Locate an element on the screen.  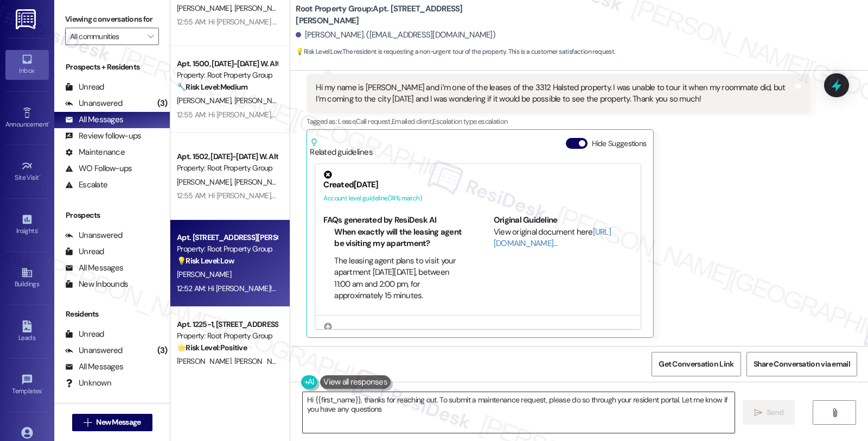
a: Site Visit • is located at coordinates (27, 171).